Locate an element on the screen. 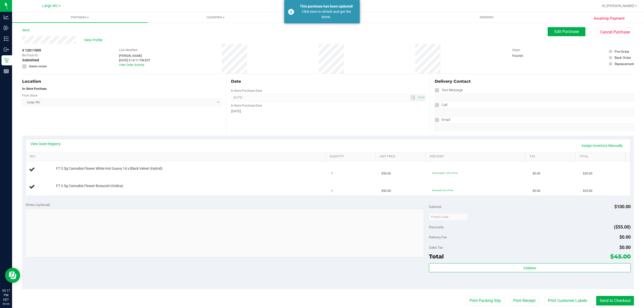  a: Unit Price is located at coordinates (402, 157).